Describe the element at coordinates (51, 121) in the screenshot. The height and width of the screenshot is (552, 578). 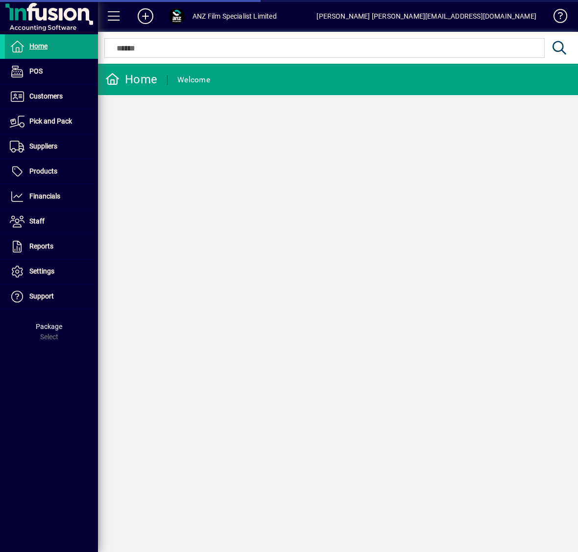
I see `a: Pick and Pack` at that location.